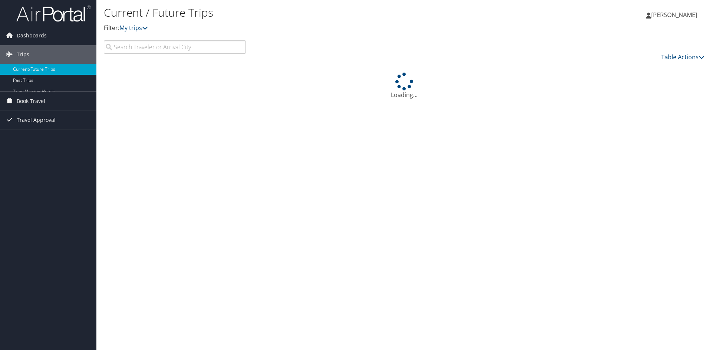 This screenshot has height=350, width=712. What do you see at coordinates (31, 101) in the screenshot?
I see `span: Book Travel` at bounding box center [31, 101].